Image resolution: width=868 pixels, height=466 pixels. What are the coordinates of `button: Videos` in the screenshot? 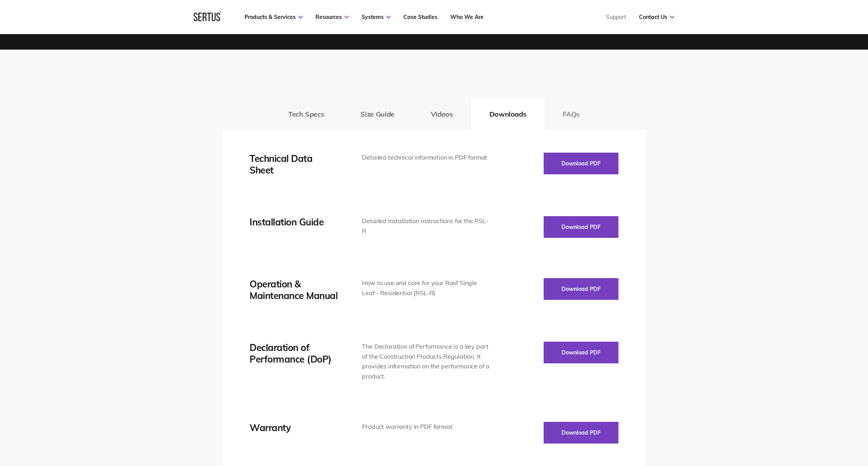 It's located at (442, 114).